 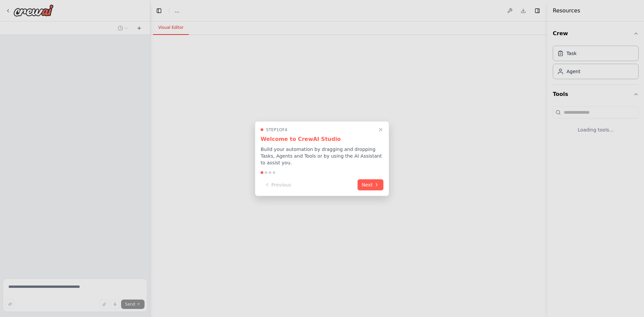 What do you see at coordinates (278, 185) in the screenshot?
I see `button: Previous` at bounding box center [278, 185].